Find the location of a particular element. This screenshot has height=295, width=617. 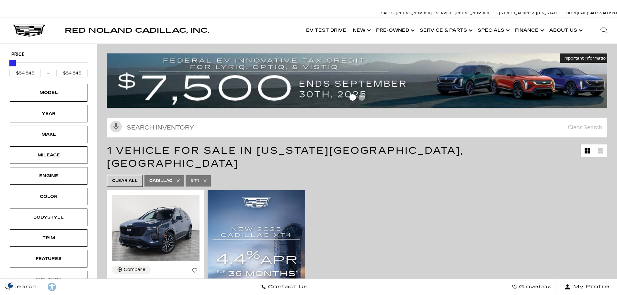

span: Go to slide 2 is located at coordinates (362, 98).